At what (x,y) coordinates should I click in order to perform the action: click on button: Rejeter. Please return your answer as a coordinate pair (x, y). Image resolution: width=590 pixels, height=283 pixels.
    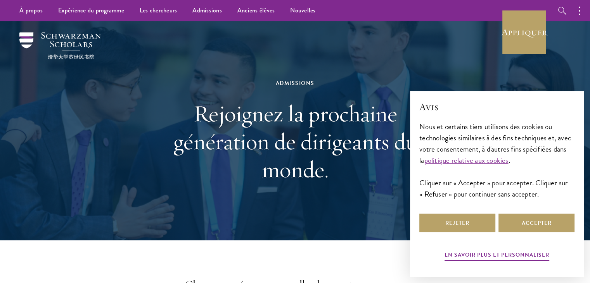
    Looking at the image, I should click on (457, 223).